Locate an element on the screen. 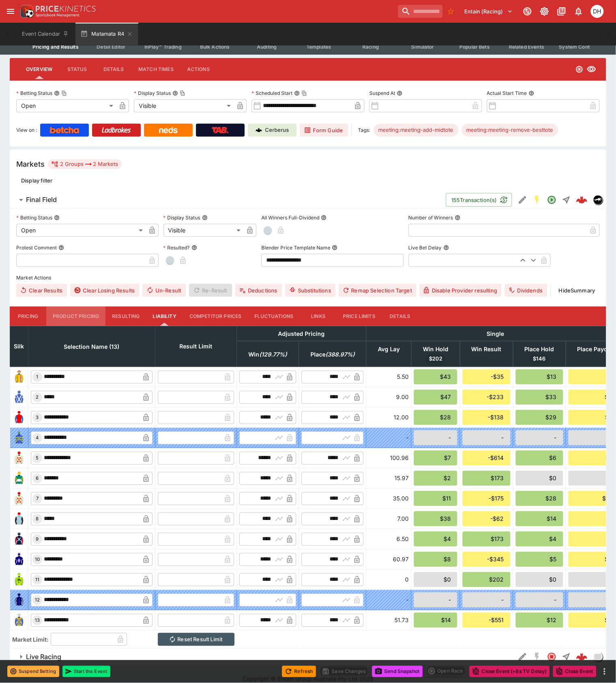  button: Notifications is located at coordinates (579, 11).